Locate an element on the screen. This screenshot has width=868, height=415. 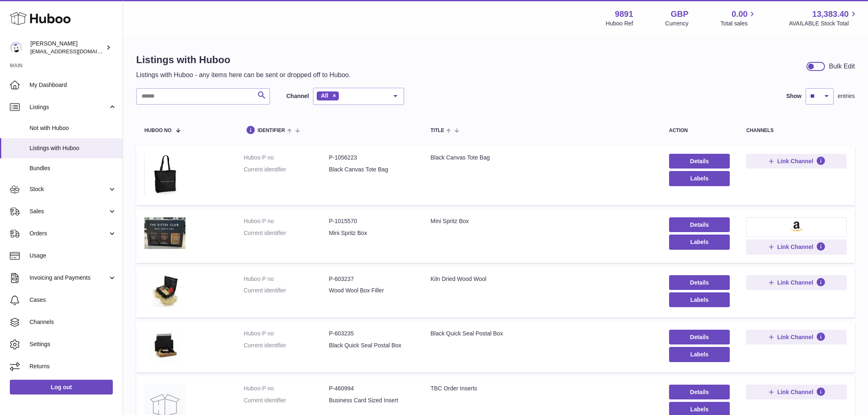
div: Mini Spritz Box is located at coordinates (541, 221).